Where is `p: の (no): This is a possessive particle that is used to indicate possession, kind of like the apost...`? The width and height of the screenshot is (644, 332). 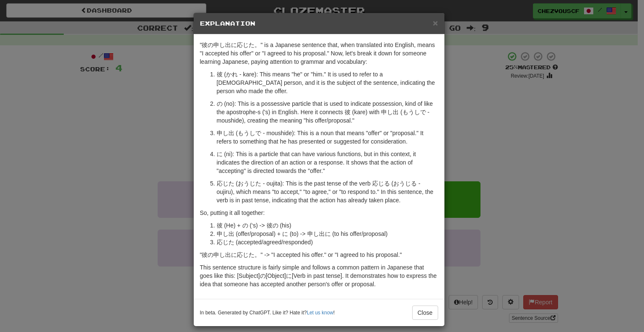
p: の (no): This is a possessive particle that is used to indicate possession, kind of like the apost... is located at coordinates (327, 112).